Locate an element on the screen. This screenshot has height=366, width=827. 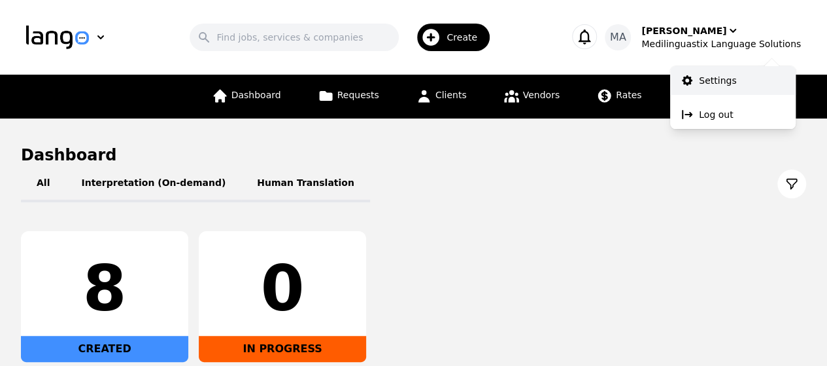
img: Logo is located at coordinates (58, 37).